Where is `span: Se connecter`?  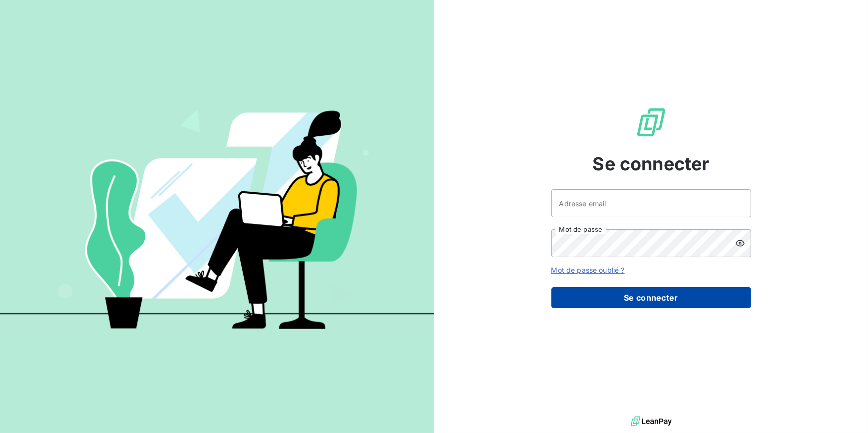 span: Se connecter is located at coordinates (651, 164).